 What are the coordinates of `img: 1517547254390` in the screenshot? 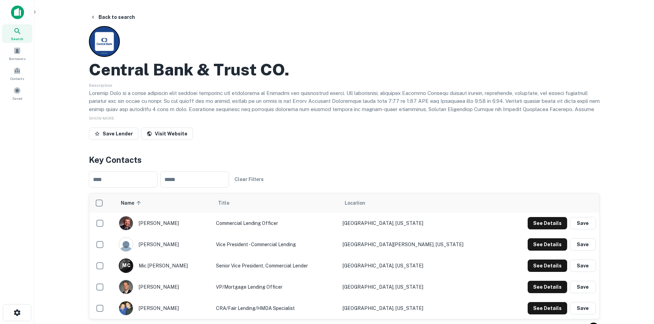 It's located at (126, 308).